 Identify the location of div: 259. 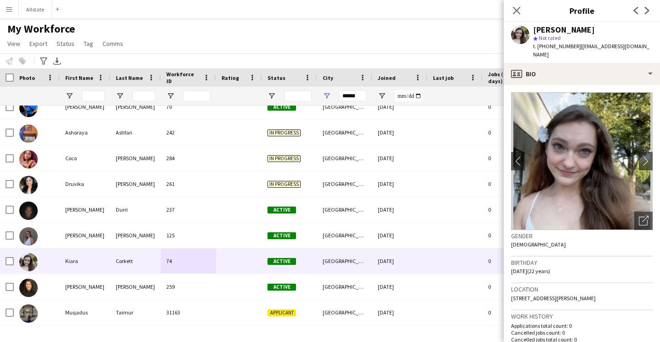
(188, 287).